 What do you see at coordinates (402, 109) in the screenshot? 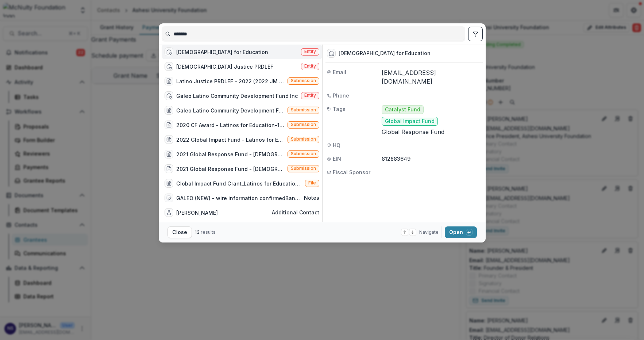
I see `span: Catalyst Fund` at bounding box center [402, 109].